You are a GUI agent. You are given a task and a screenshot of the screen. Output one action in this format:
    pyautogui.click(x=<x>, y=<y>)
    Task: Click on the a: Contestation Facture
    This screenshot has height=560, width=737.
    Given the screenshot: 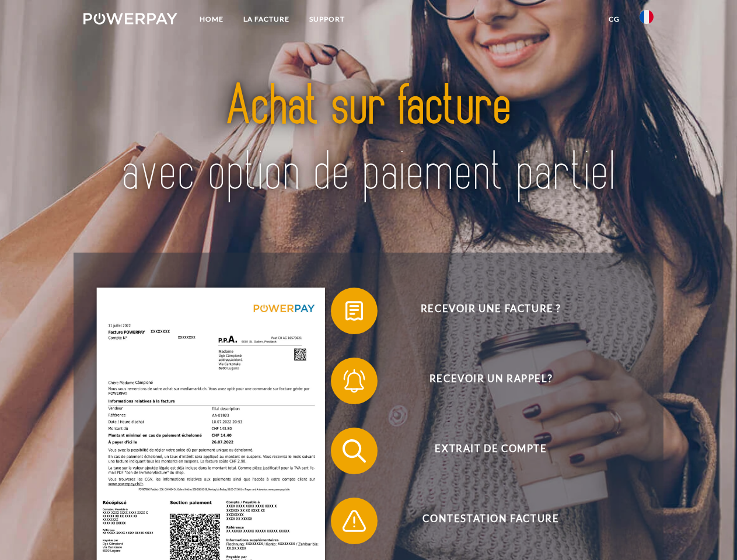 What is the action you would take?
    pyautogui.click(x=482, y=521)
    